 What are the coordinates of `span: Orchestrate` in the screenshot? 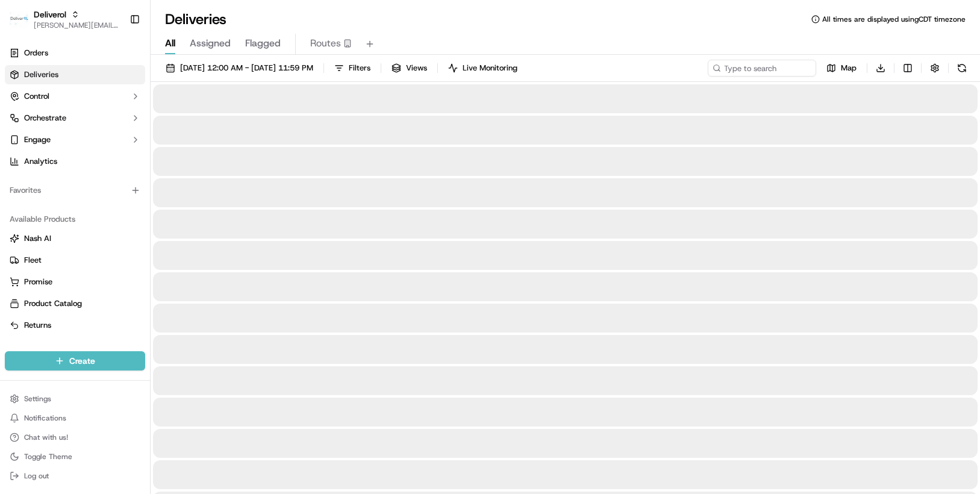 It's located at (45, 118).